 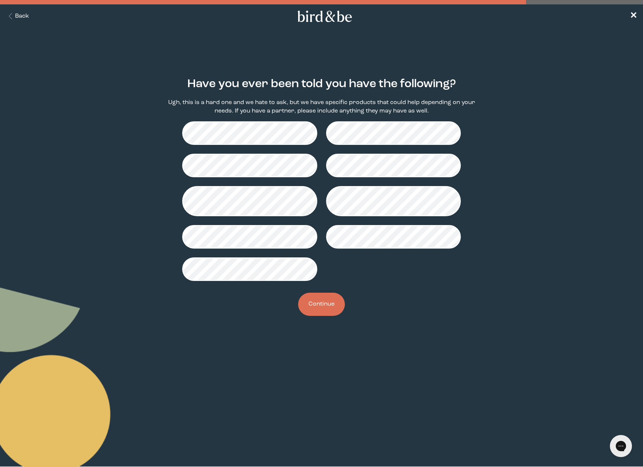 I want to click on p: Ugh, this is a hard one and we hate to ask, but we have specific products that could help dependi..., so click(x=322, y=107).